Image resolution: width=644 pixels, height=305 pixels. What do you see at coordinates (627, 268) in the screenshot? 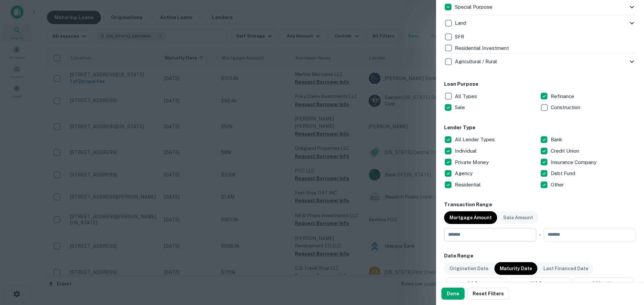
I see `div: Chat Widget` at bounding box center [627, 268].